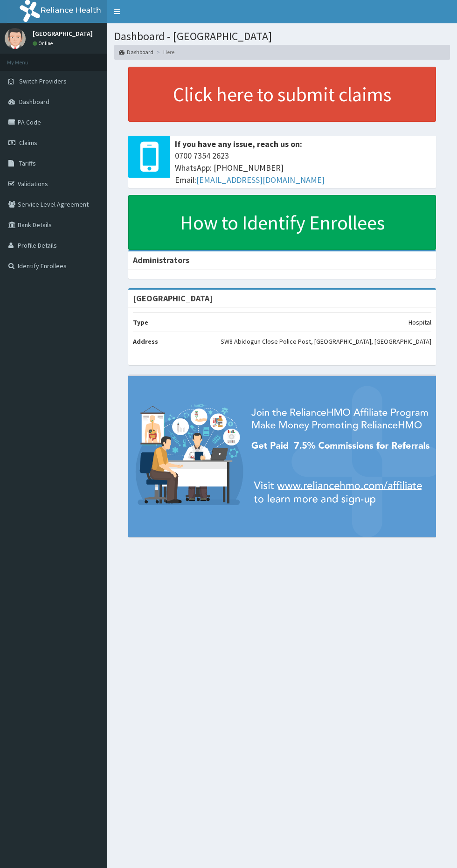 Image resolution: width=457 pixels, height=868 pixels. I want to click on b: Type, so click(141, 323).